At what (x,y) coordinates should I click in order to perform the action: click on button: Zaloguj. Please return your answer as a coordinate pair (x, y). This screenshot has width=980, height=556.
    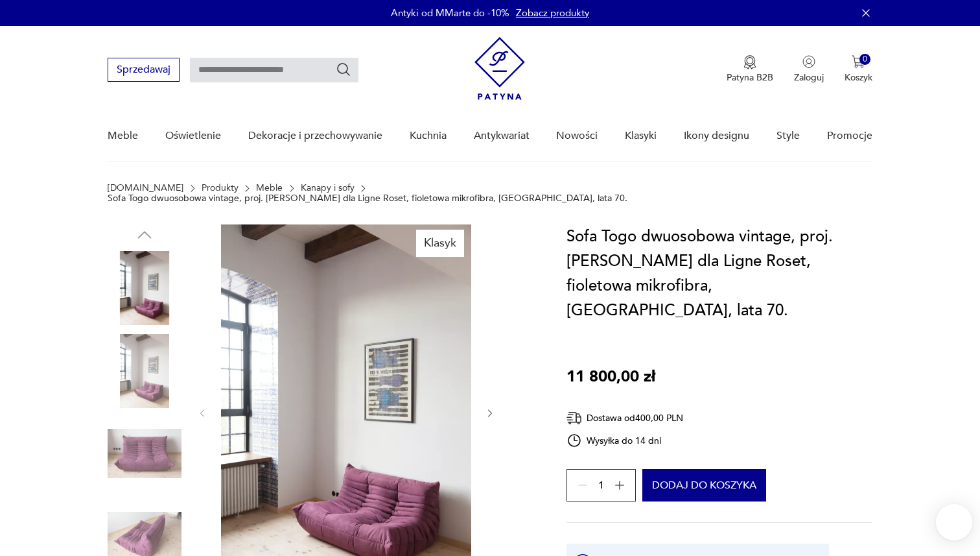
    Looking at the image, I should click on (809, 70).